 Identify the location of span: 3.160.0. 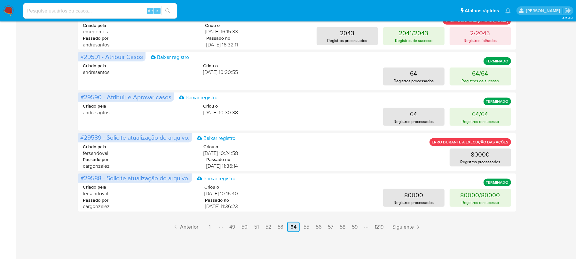
(567, 18).